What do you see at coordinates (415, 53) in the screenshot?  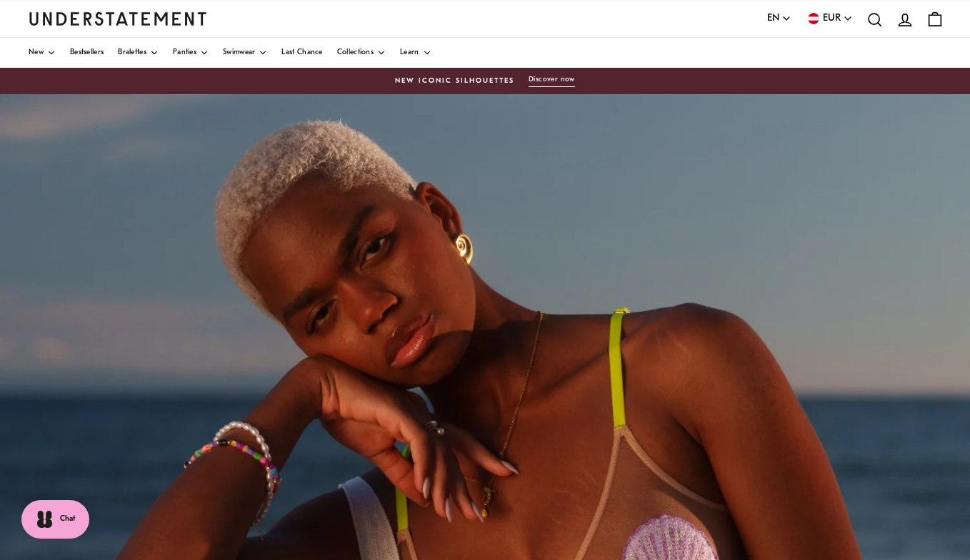 I see `a: Learn` at bounding box center [415, 53].